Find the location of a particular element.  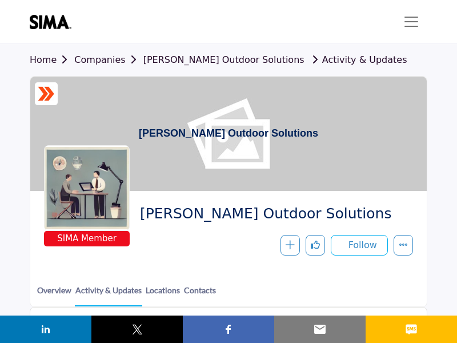

a: Contacts is located at coordinates (200, 294).